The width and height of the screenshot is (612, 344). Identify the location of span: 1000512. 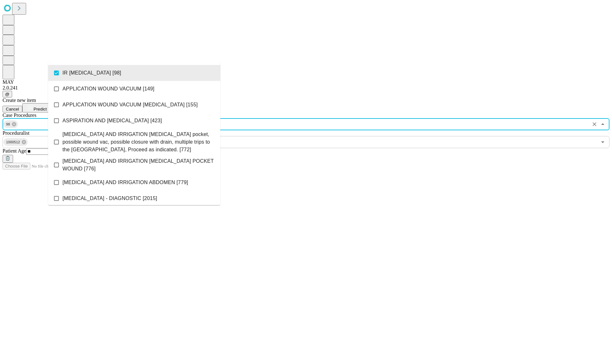
(13, 142).